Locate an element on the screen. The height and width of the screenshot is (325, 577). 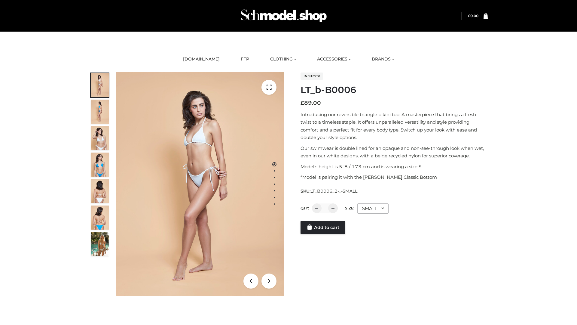
a: ACCESSORIES is located at coordinates (334, 59).